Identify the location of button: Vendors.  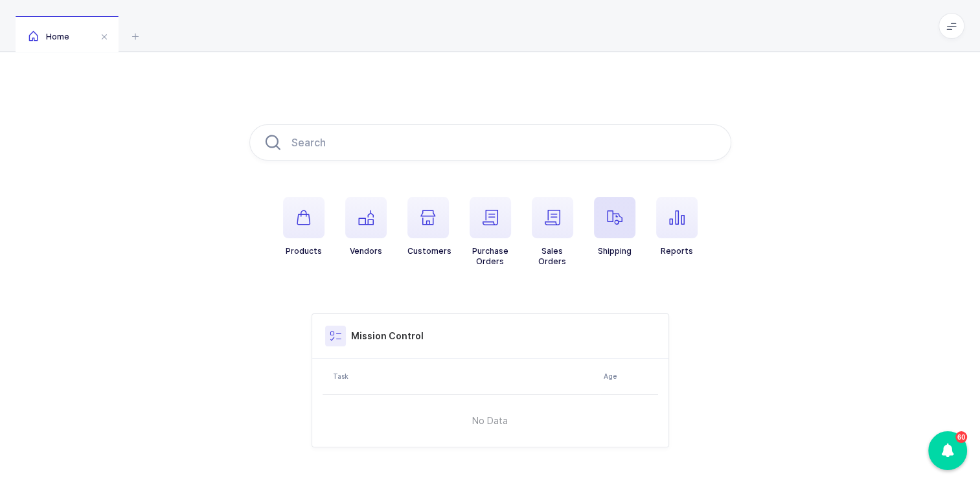
(366, 226).